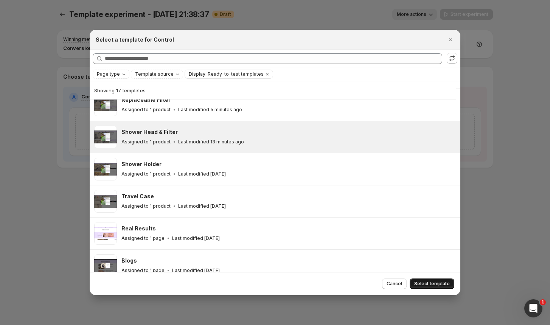 Image resolution: width=550 pixels, height=325 pixels. What do you see at coordinates (111, 74) in the screenshot?
I see `button: Page type` at bounding box center [111, 74].